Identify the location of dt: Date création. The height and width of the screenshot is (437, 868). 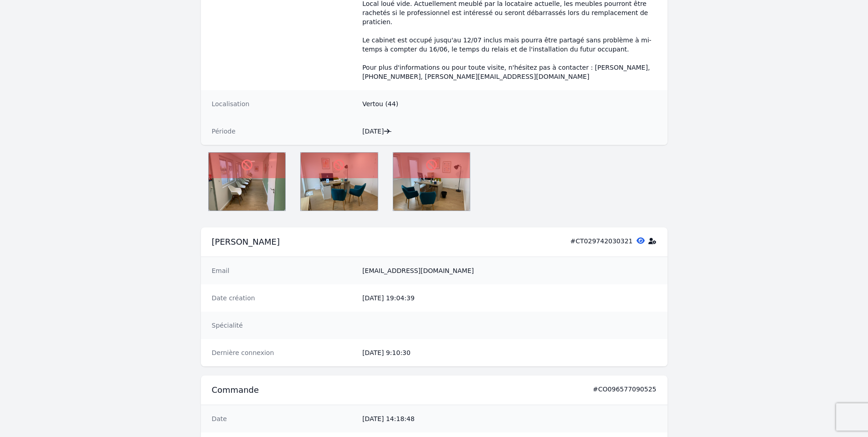
(283, 298).